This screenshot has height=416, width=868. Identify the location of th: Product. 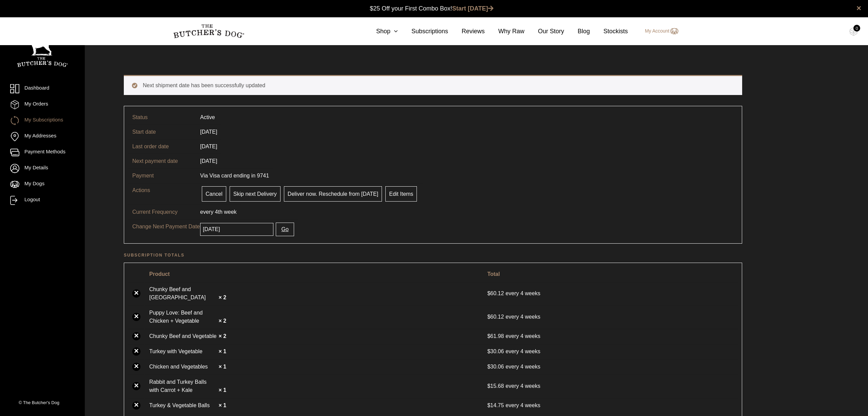
(314, 274).